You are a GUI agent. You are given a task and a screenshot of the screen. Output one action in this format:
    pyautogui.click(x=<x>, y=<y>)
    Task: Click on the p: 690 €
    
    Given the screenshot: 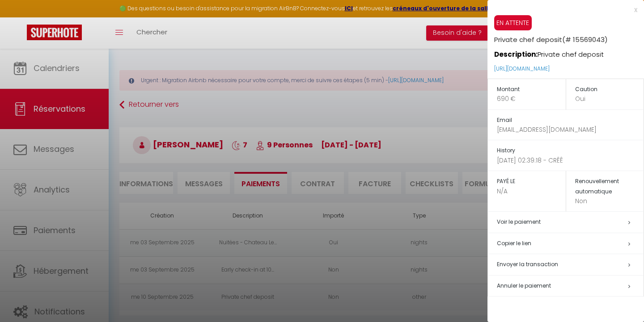 What is the action you would take?
    pyautogui.click(x=531, y=98)
    